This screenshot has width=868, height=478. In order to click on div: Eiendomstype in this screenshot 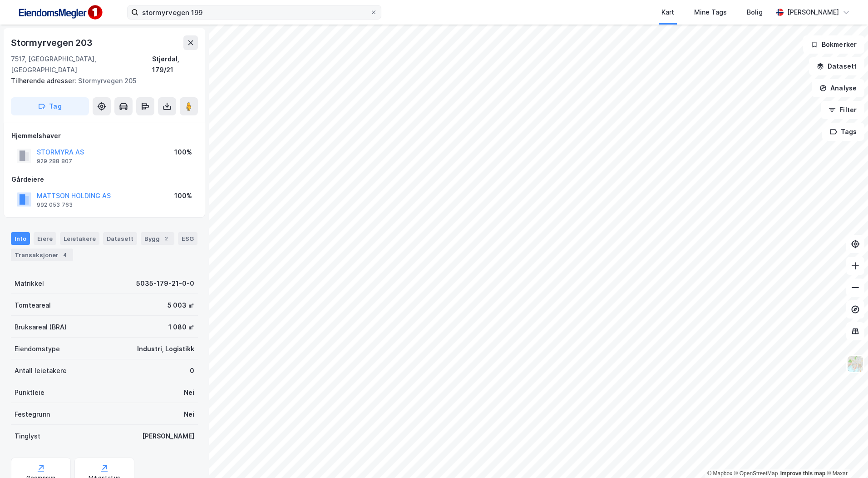, I will do `click(37, 349)`.